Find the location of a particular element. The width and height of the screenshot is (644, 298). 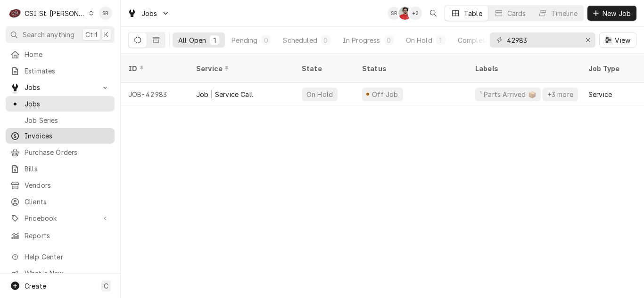

div: ID is located at coordinates (154, 68).